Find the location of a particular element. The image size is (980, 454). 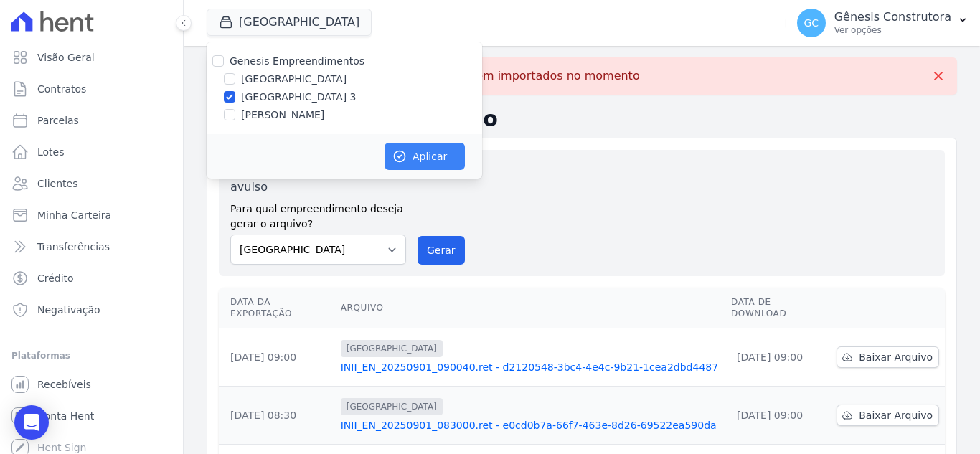

label: Gerar arquivo de retorno avulso is located at coordinates (318, 179).